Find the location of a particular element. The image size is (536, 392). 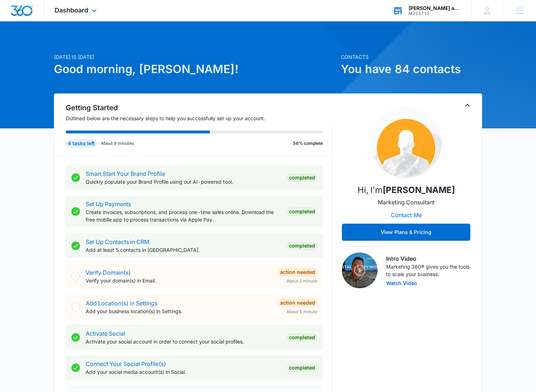

a: Set Up Contacts in CRM is located at coordinates (117, 242).